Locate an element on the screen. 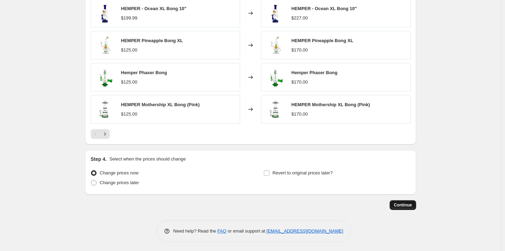 This screenshot has height=251, width=505. span: Change prices later is located at coordinates (119, 183).